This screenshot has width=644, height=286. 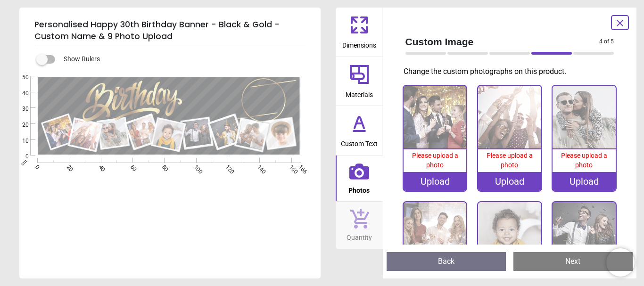 I want to click on span: Custom Image, so click(x=502, y=42).